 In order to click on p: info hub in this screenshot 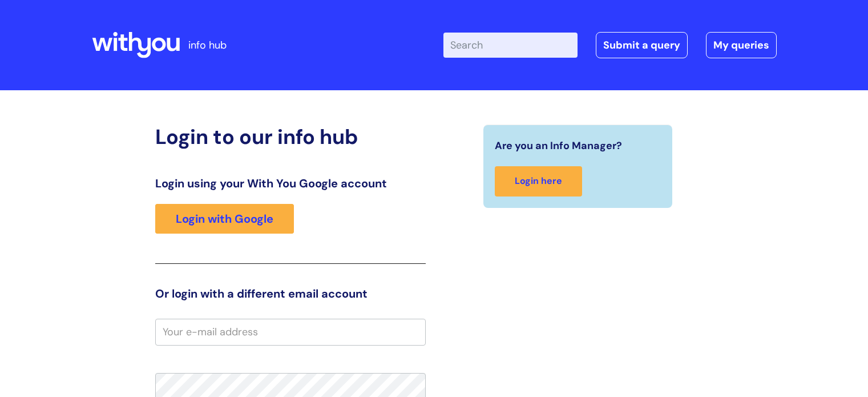, I will do `click(207, 45)`.